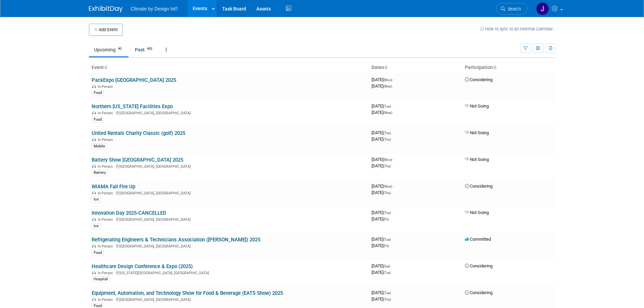  I want to click on th: Event, so click(229, 68).